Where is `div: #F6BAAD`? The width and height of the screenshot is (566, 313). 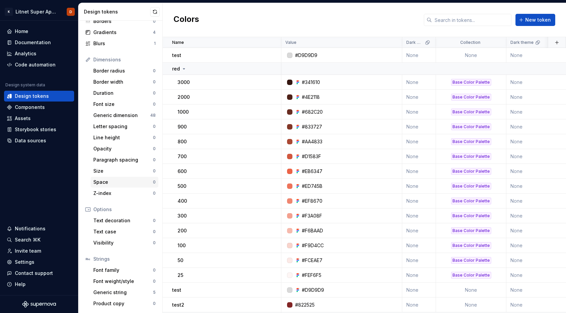 div: #F6BAAD is located at coordinates (313, 231).